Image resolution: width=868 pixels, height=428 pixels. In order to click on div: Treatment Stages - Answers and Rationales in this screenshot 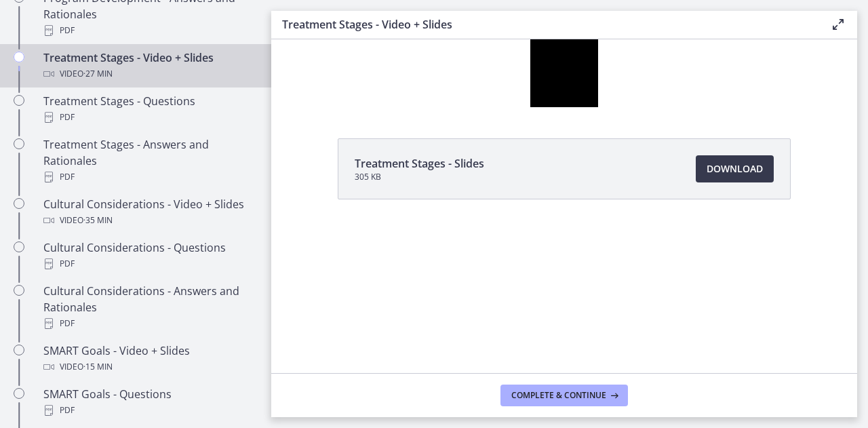, I will do `click(150, 160)`.